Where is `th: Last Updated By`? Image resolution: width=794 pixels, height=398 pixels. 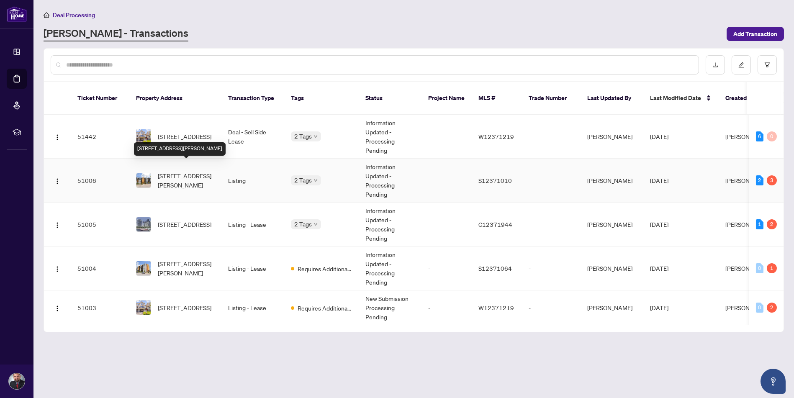
th: Last Updated By is located at coordinates (612, 98).